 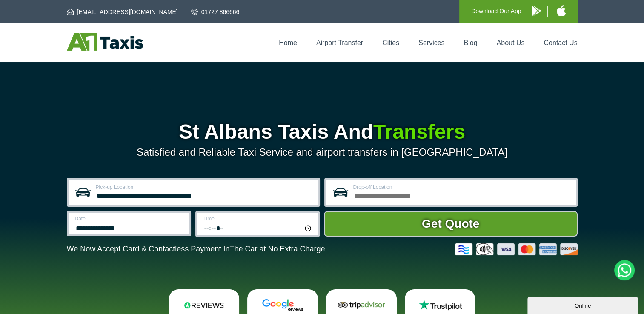 I want to click on a: Airport Transfer, so click(x=340, y=43).